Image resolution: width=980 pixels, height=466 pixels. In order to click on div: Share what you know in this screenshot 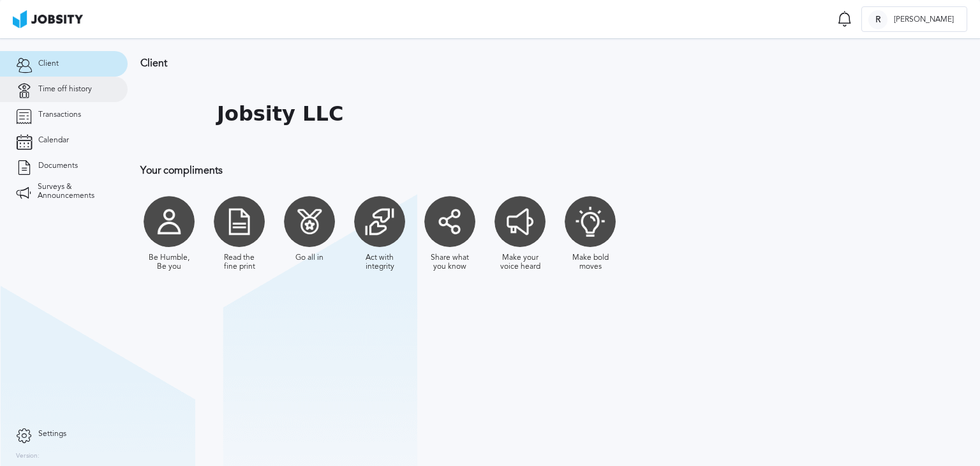, I will do `click(450, 263)`.